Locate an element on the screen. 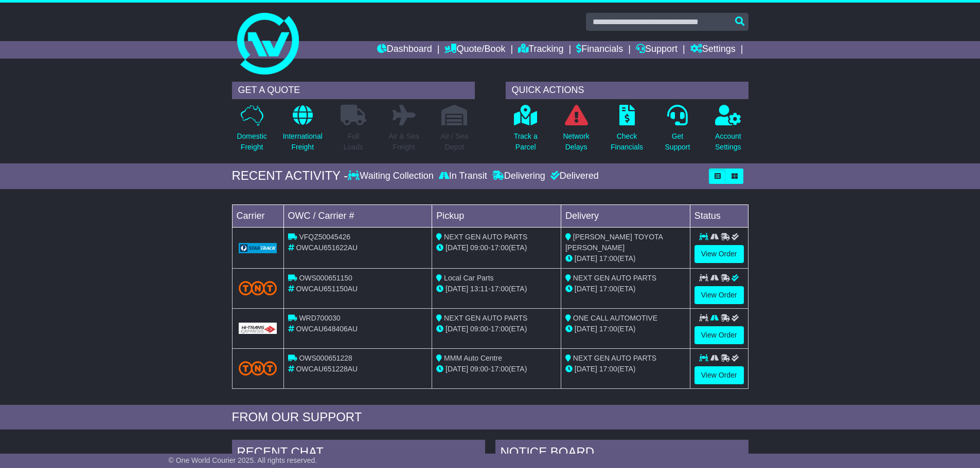 The height and width of the screenshot is (468, 980). div: Delivering is located at coordinates (518, 176).